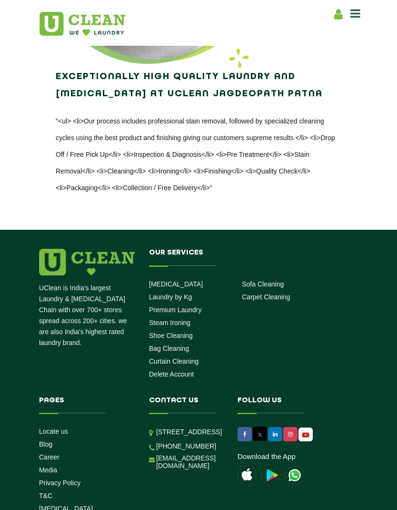  Describe the element at coordinates (170, 323) in the screenshot. I see `a: Steam Ironing` at that location.